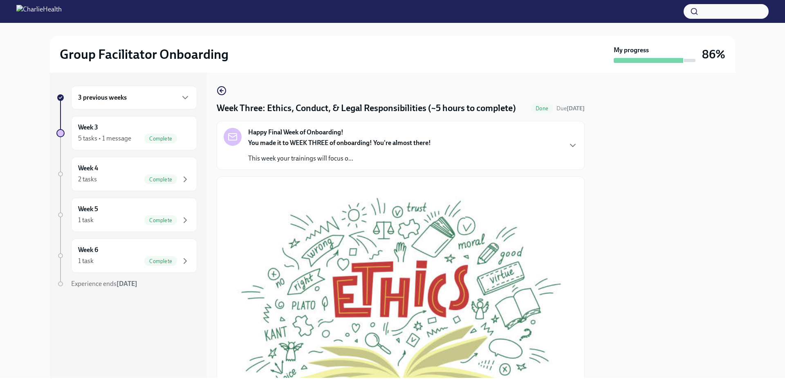 The height and width of the screenshot is (386, 785). What do you see at coordinates (105, 139) in the screenshot?
I see `div: 5 tasks • 1 message` at bounding box center [105, 139].